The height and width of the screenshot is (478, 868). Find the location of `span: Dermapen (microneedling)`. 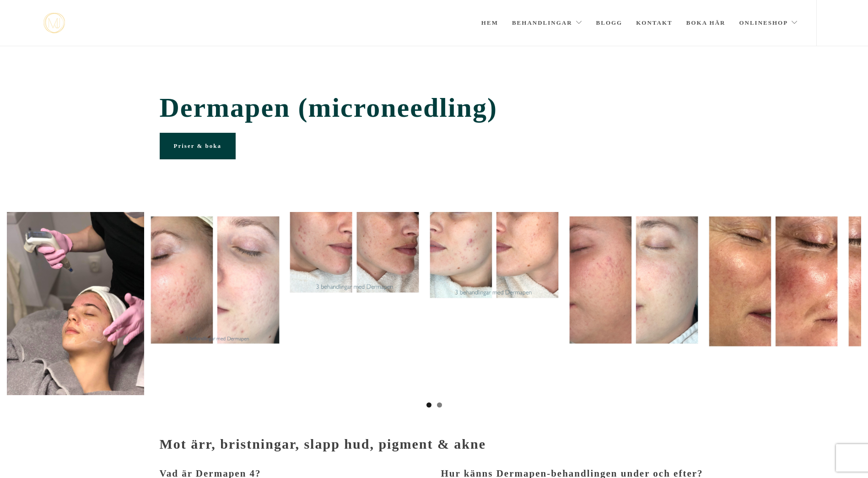

span: Dermapen (microneedling) is located at coordinates (434, 107).